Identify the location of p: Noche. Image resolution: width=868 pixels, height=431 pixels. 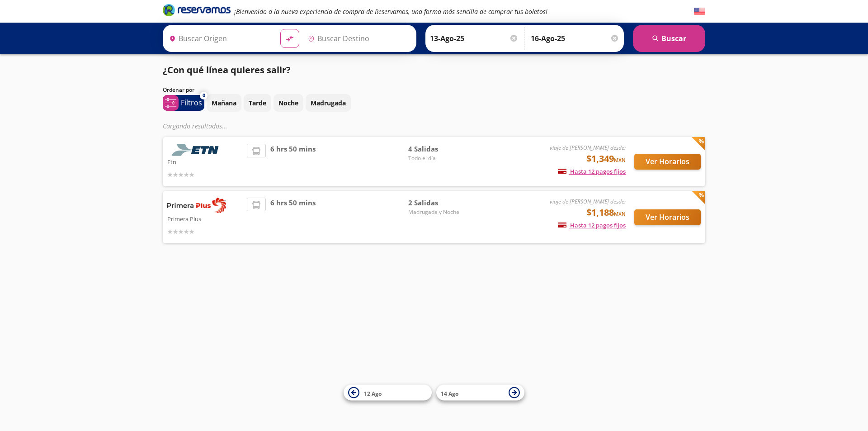
(288, 103).